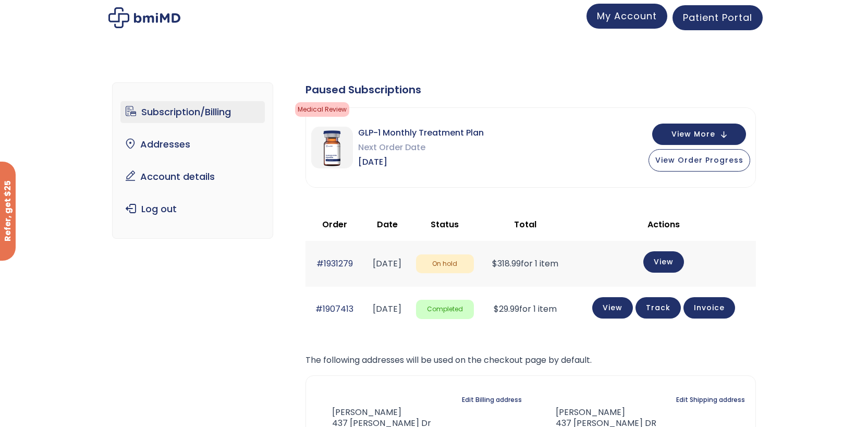 The height and width of the screenshot is (427, 868). What do you see at coordinates (530, 90) in the screenshot?
I see `div: Paused Subscriptions` at bounding box center [530, 90].